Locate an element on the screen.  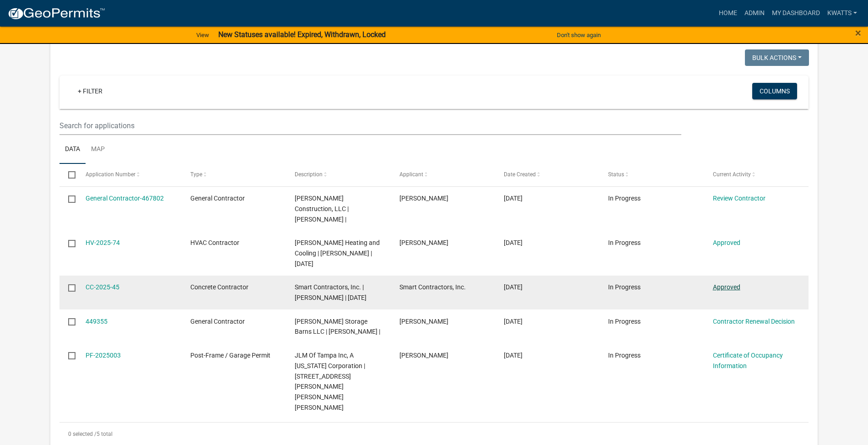
datatable-header-cell: Select is located at coordinates (68, 175).